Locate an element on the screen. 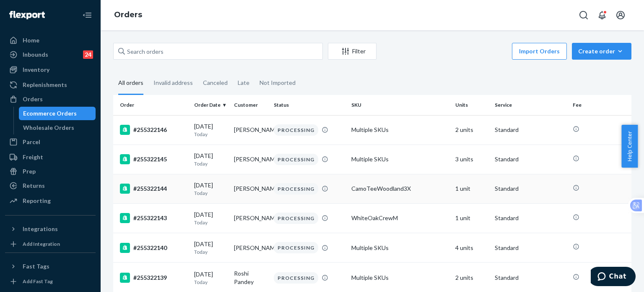 This screenshot has height=292, width=644. div: All orders is located at coordinates (131, 83).